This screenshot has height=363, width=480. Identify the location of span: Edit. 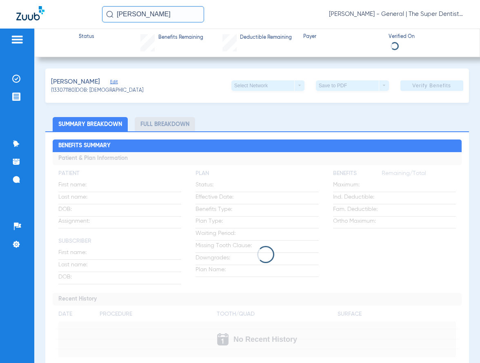
(114, 83).